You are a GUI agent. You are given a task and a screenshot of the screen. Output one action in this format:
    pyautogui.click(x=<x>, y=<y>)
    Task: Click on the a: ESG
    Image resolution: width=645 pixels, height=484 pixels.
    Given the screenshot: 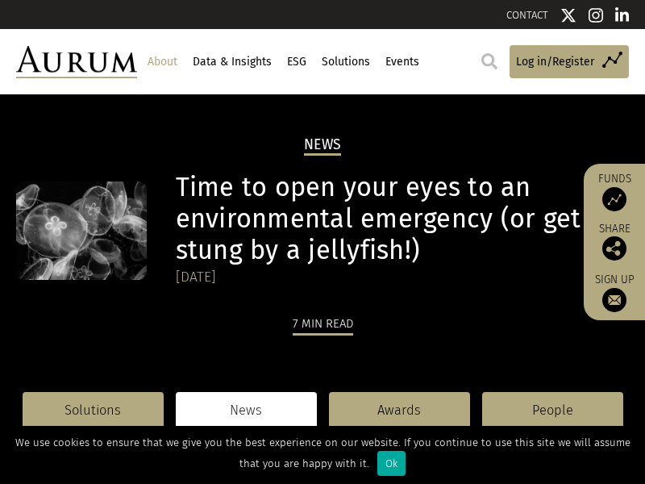 What is the action you would take?
    pyautogui.click(x=296, y=62)
    